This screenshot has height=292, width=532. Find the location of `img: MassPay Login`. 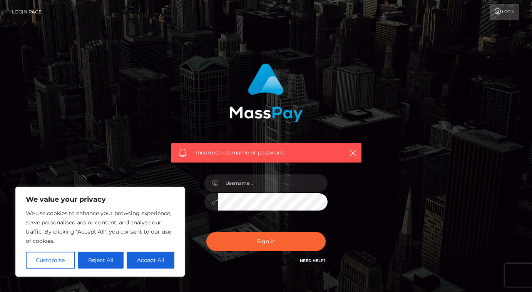

img: MassPay Login is located at coordinates (266, 93).